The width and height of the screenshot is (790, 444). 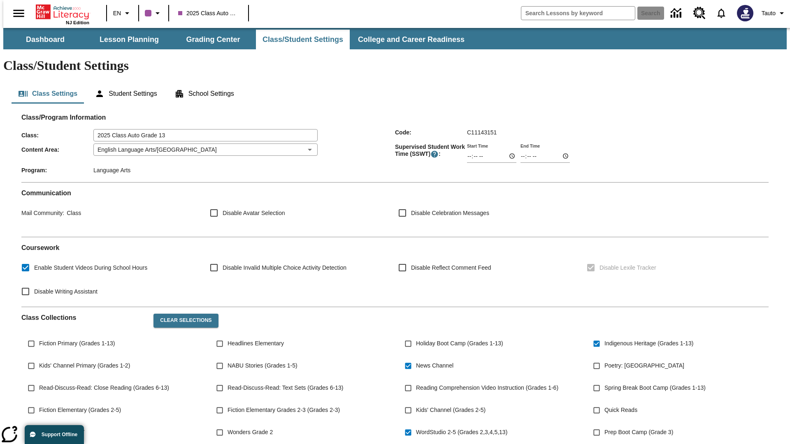 What do you see at coordinates (411, 39) in the screenshot?
I see `button: College and Career Readiness` at bounding box center [411, 39].